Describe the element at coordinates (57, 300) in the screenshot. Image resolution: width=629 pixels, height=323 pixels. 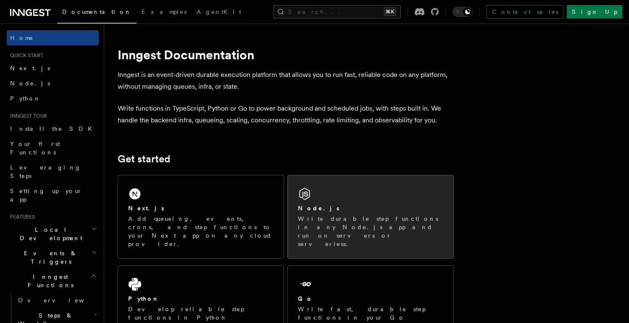
I see `a: Overview` at that location.